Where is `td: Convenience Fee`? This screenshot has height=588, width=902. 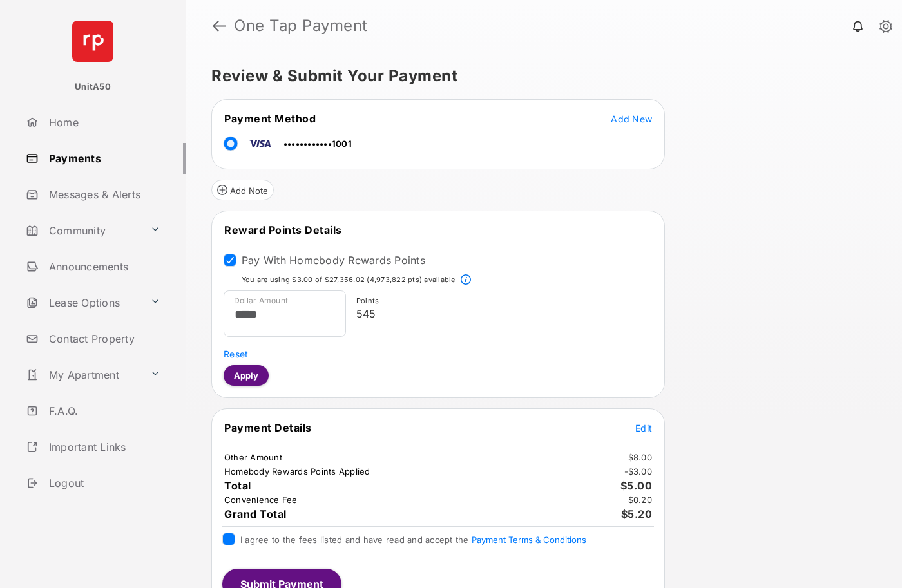
td: Convenience Fee is located at coordinates (261, 500).